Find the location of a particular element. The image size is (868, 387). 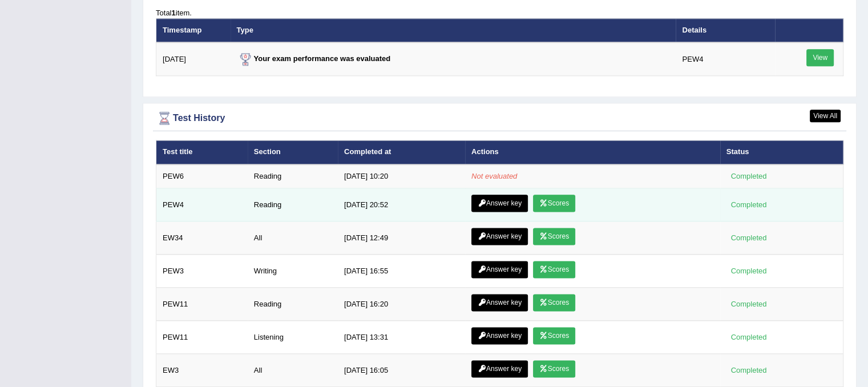

td: Listening is located at coordinates (293, 337).